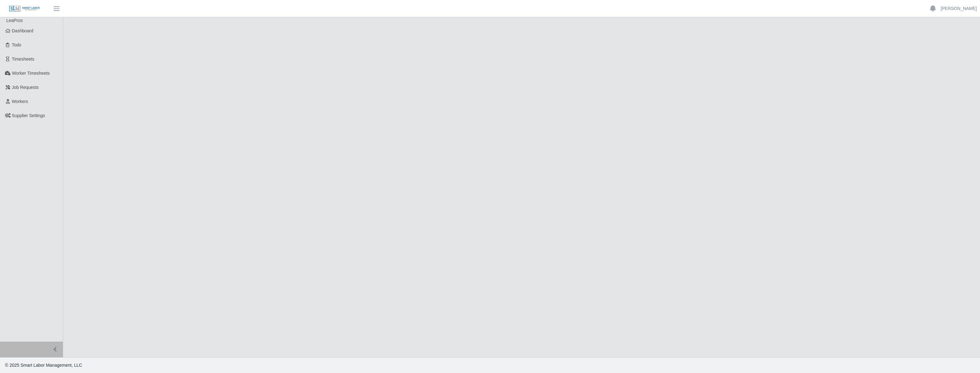  What do you see at coordinates (31, 73) in the screenshot?
I see `span: Worker Timesheets` at bounding box center [31, 73].